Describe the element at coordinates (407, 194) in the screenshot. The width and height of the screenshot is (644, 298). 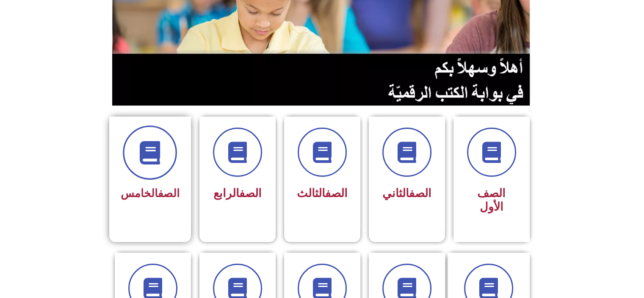
I see `span: الثاني` at that location.